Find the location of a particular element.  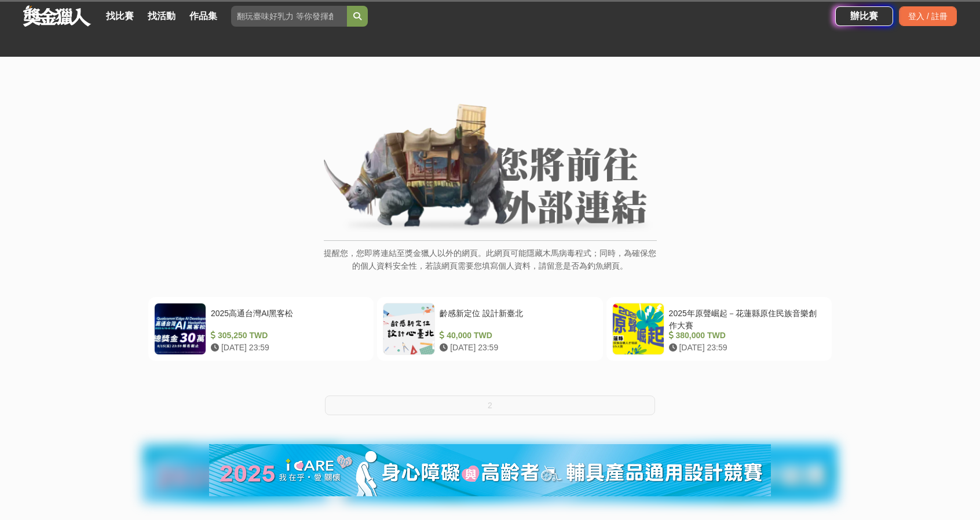

img: 82ada7f3-464c-43f2-bb4a-5bc5a90ad784.jpg is located at coordinates (490, 470).